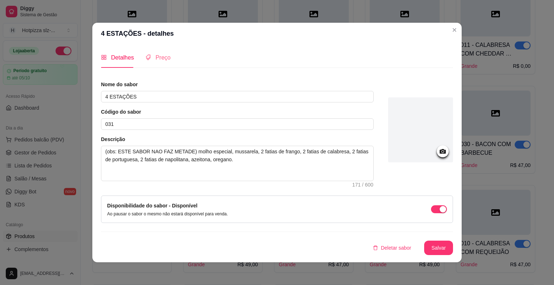 This screenshot has width=554, height=285. I want to click on article: Código do sabor, so click(238, 112).